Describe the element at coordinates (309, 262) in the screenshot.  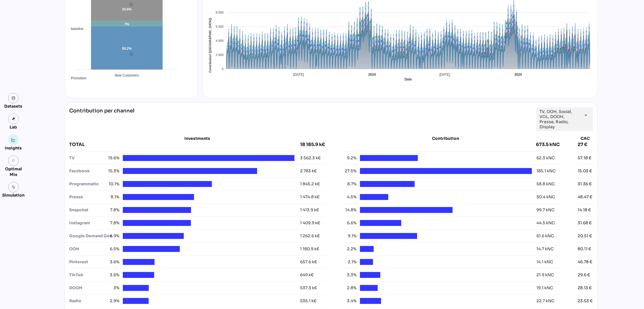
I see `div: 657.6 k€` at that location.